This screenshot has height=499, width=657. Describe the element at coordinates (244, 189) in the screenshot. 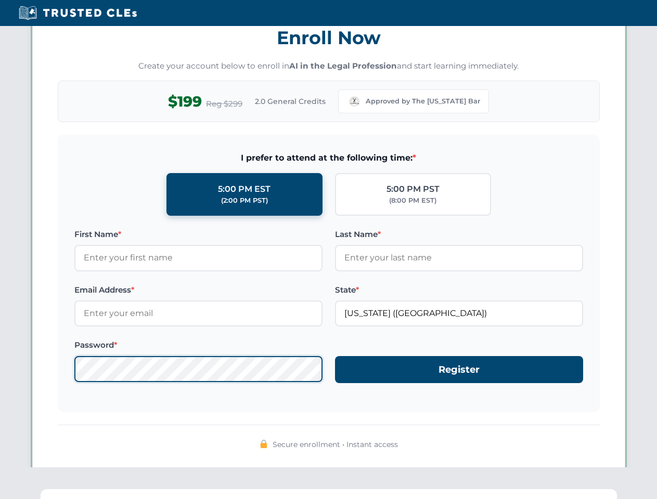

I see `div: 5:00 PM EST` at that location.